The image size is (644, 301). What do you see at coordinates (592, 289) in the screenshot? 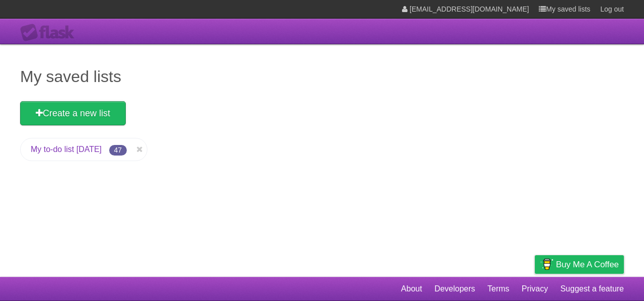
I see `a: Suggest a feature` at bounding box center [592, 289].